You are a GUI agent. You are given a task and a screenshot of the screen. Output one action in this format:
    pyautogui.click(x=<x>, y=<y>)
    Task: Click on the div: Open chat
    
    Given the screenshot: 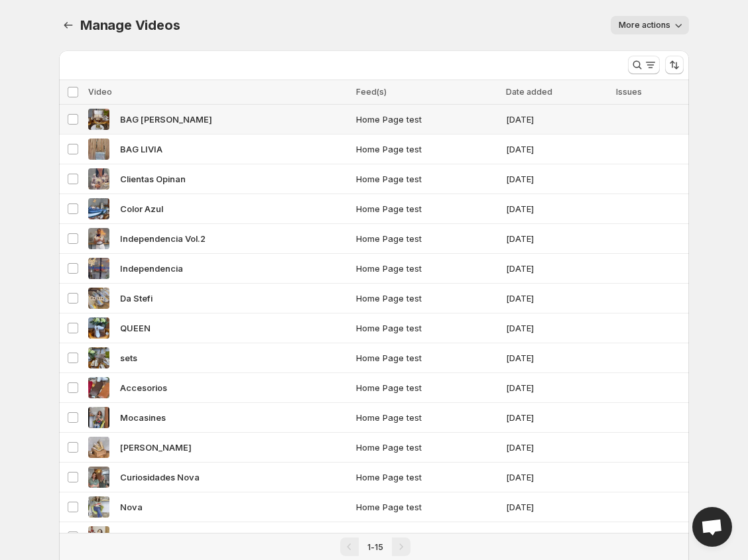 What is the action you would take?
    pyautogui.click(x=713, y=527)
    